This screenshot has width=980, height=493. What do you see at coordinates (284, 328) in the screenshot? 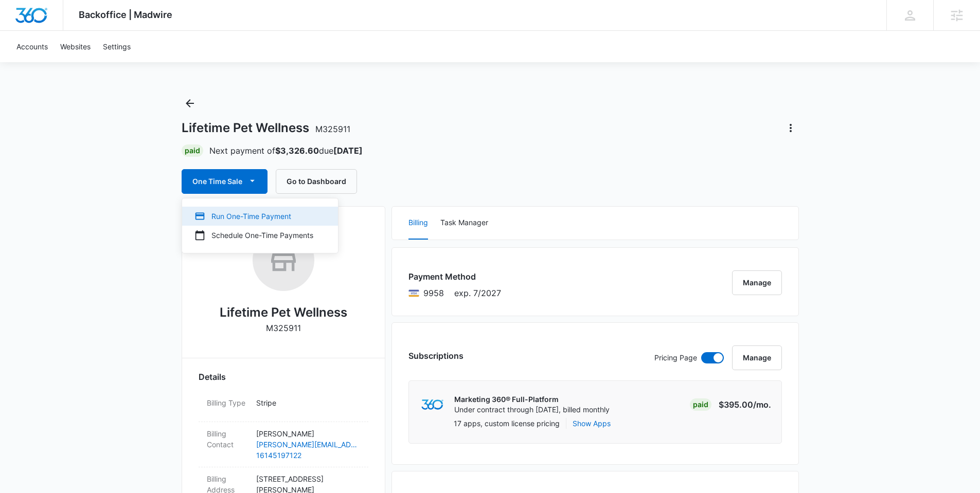
I see `p: M325911` at bounding box center [284, 328].